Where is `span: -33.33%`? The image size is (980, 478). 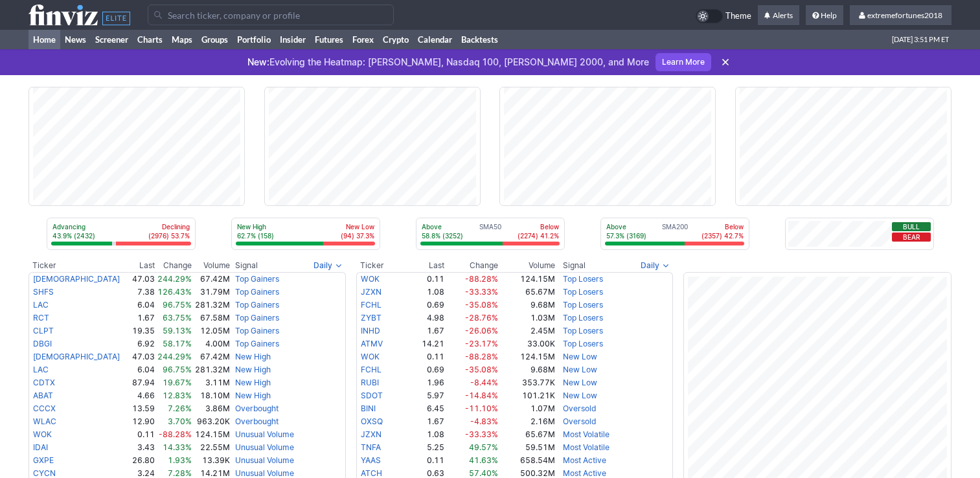
span: -33.33% is located at coordinates (481, 433).